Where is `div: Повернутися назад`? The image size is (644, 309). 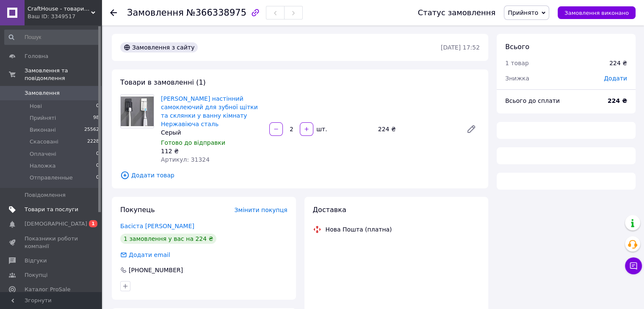 div: Повернутися назад is located at coordinates (113, 13).